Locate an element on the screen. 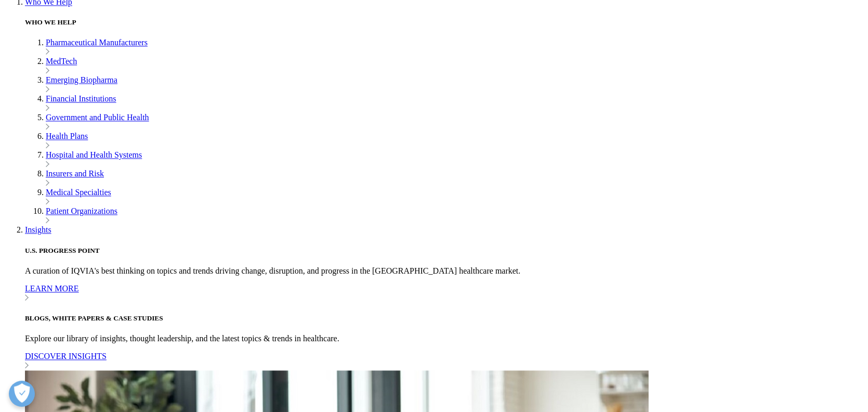 The height and width of the screenshot is (412, 868). a: Emerging Biopharma is located at coordinates (82, 79).